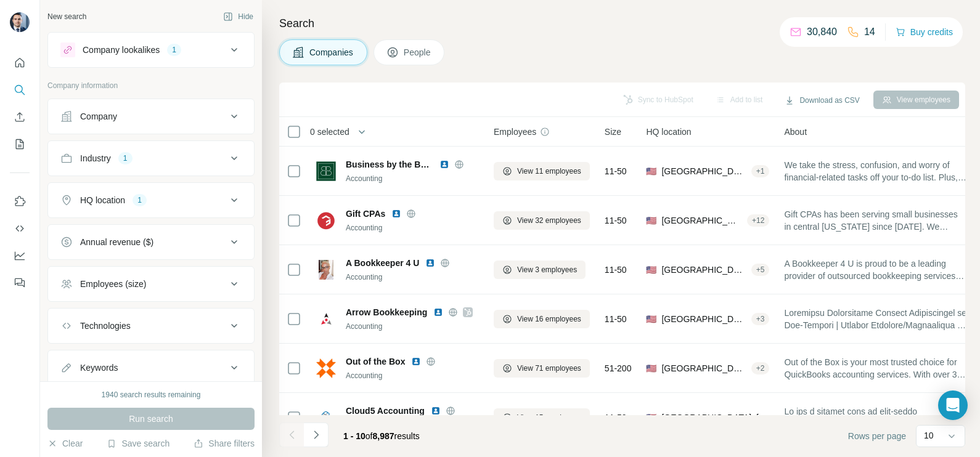 The width and height of the screenshot is (980, 457). What do you see at coordinates (389, 165) in the screenshot?
I see `span: Business by the Book` at bounding box center [389, 165].